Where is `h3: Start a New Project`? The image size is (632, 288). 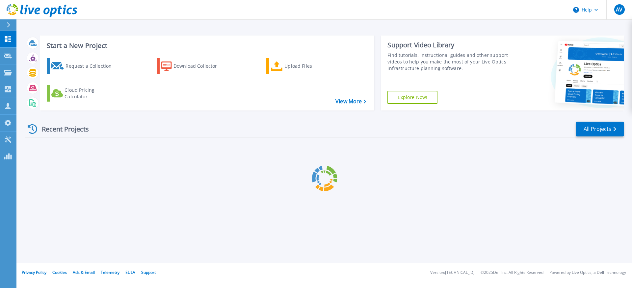 h3: Start a New Project is located at coordinates (206, 46).